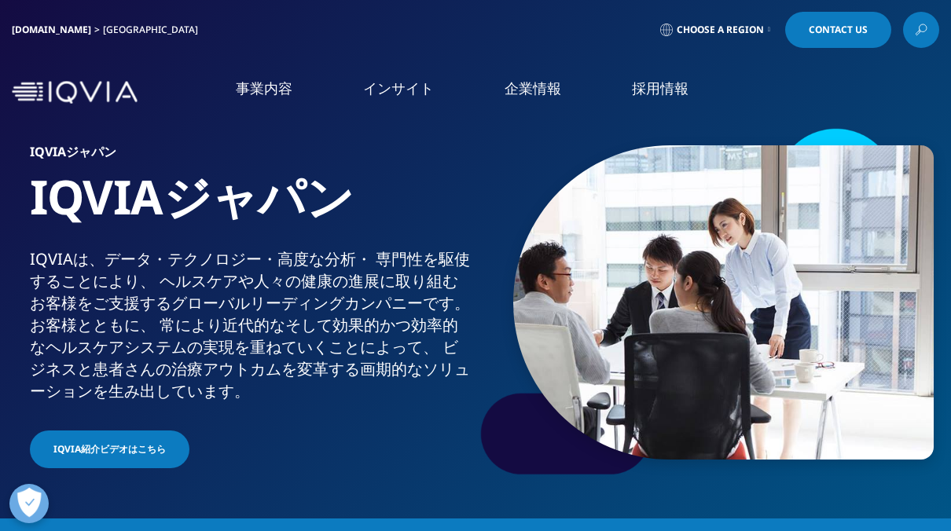 The height and width of the screenshot is (531, 951). Describe the element at coordinates (660, 88) in the screenshot. I see `a: 採用情報` at that location.